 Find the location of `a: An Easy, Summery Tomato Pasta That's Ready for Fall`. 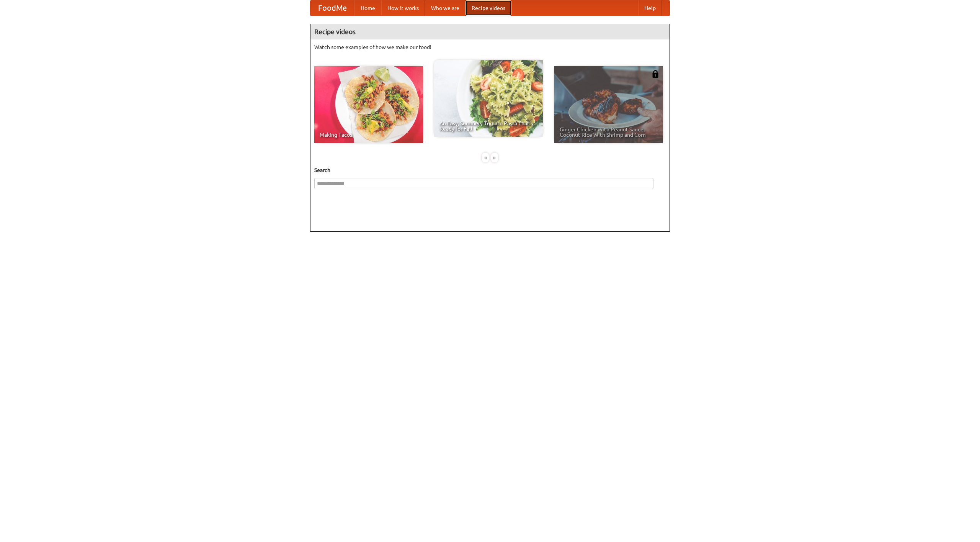

a: An Easy, Summery Tomato Pasta That's Ready for Fall is located at coordinates (489, 99).